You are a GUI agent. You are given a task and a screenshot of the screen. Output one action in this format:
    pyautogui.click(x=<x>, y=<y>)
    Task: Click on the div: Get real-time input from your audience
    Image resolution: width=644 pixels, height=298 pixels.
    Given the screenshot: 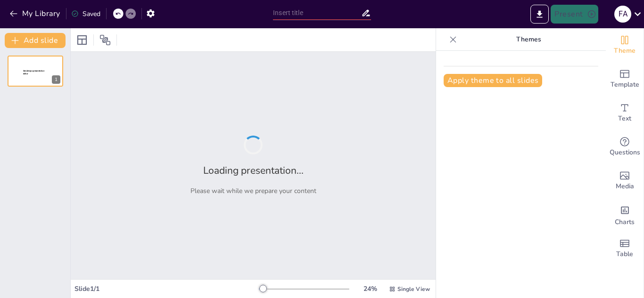 What is the action you would take?
    pyautogui.click(x=625, y=147)
    